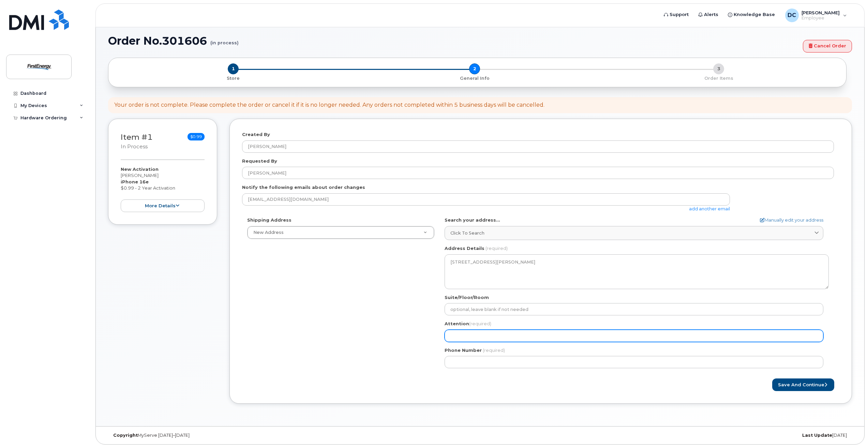  I want to click on a: 1 Store, so click(233, 78).